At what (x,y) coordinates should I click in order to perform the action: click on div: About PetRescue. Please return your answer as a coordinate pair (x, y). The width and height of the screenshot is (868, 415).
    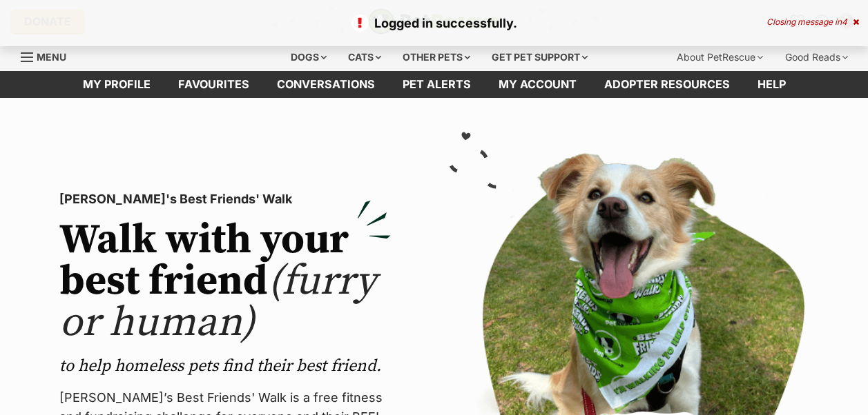
    Looking at the image, I should click on (720, 58).